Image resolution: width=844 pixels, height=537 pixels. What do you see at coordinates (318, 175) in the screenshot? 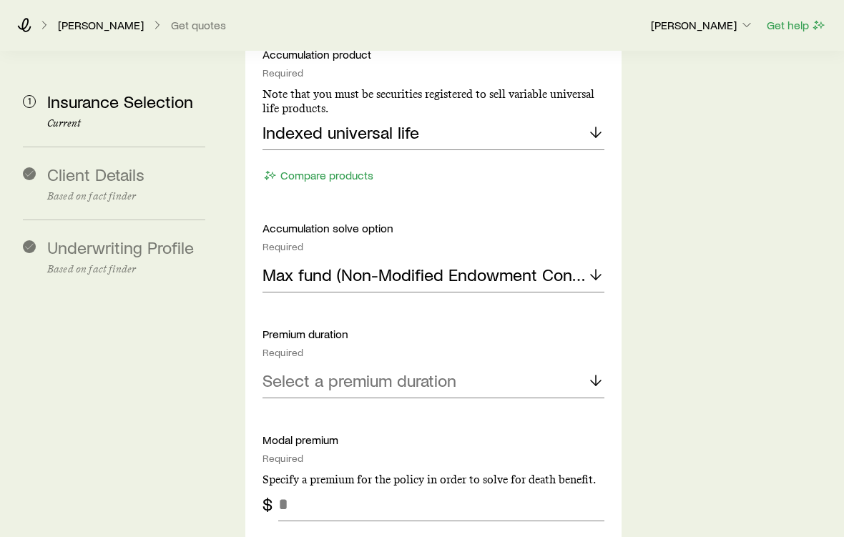
I see `button: Compare products` at bounding box center [318, 175].